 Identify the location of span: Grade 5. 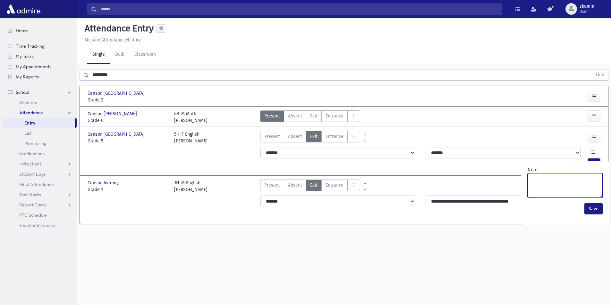
(128, 141).